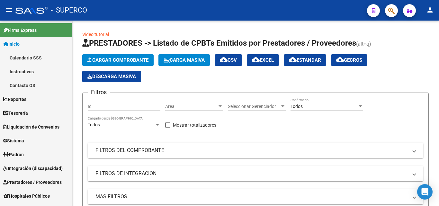 The image size is (439, 206). I want to click on span: Firma Express, so click(20, 30).